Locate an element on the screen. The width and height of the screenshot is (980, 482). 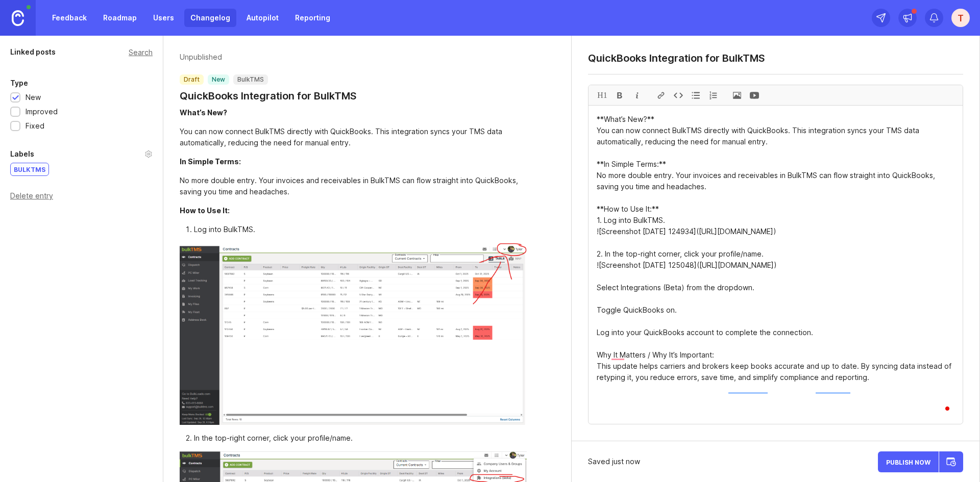
p: draft is located at coordinates (191, 80).